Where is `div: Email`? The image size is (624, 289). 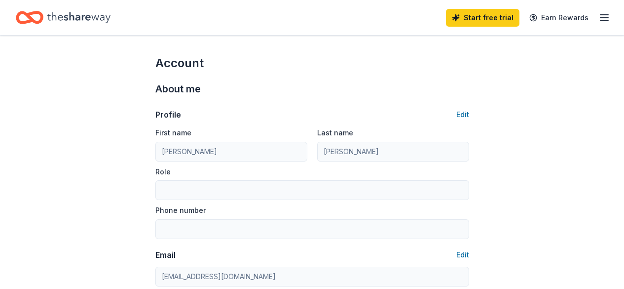 div: Email is located at coordinates (165, 254).